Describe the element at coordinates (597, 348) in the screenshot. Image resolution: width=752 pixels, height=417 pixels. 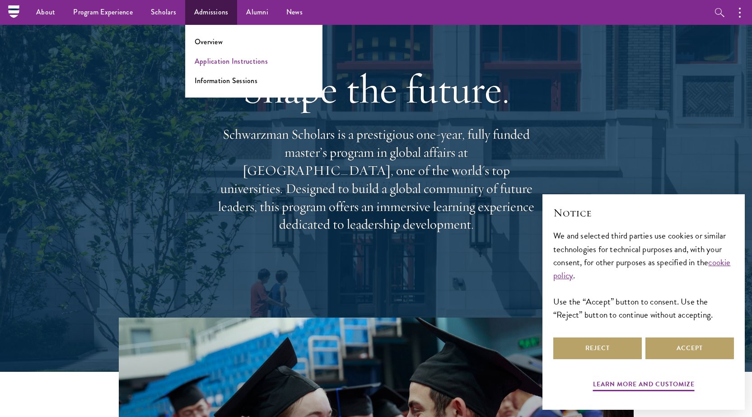
I see `button: Reject` at that location.